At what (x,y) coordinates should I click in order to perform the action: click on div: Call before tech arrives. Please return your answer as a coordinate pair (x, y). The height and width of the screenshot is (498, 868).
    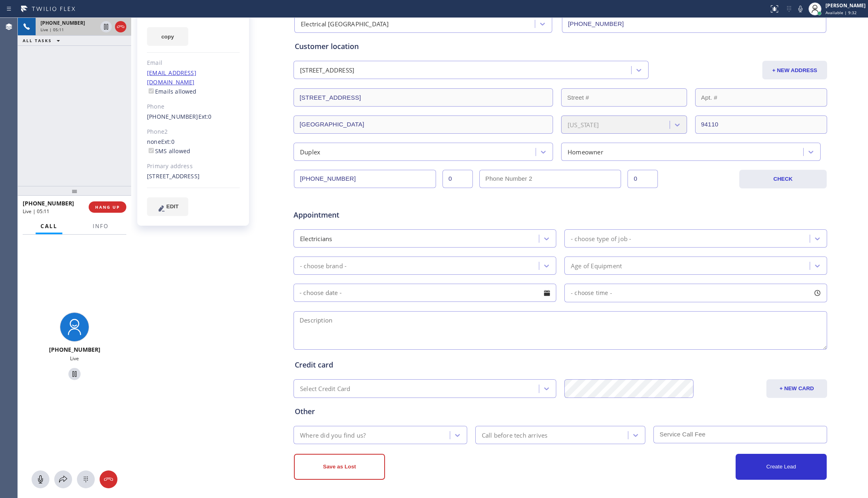
    Looking at the image, I should click on (514, 435).